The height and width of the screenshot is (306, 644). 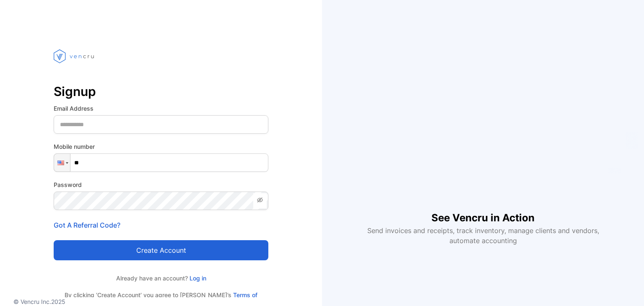 I want to click on h1: See Vencru in Action, so click(x=483, y=211).